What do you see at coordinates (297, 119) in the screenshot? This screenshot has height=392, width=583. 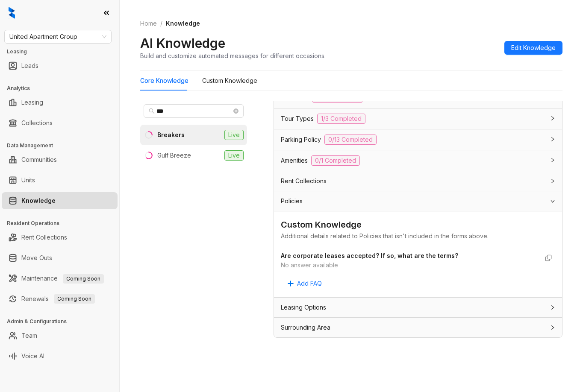 I see `span: Tour Types` at bounding box center [297, 119].